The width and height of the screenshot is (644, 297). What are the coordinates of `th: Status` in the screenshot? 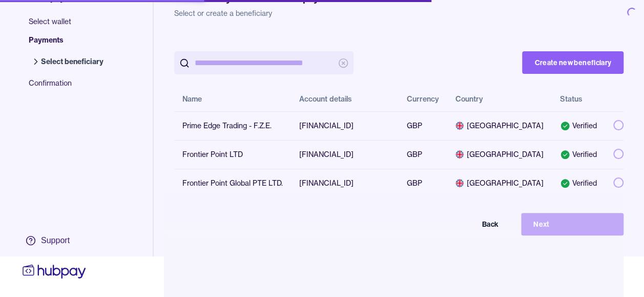 It's located at (578, 99).